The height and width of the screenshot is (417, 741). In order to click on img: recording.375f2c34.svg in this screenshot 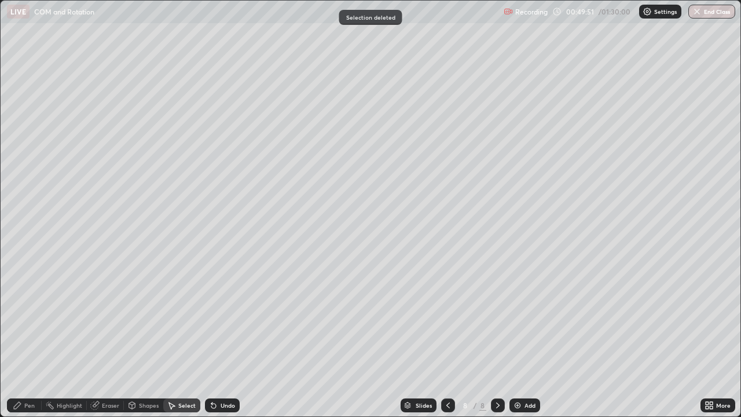, I will do `click(508, 12)`.